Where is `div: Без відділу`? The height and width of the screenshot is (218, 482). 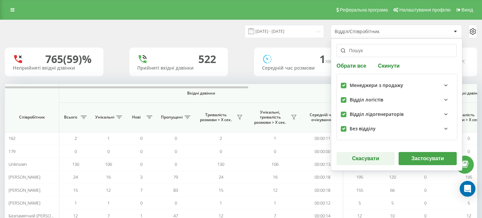 div: Без відділу is located at coordinates (362, 129).